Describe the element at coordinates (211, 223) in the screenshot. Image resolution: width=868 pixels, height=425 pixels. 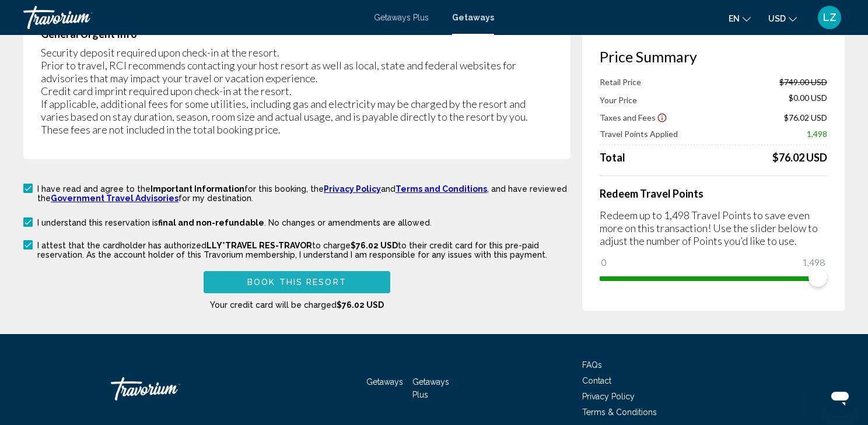
I see `span: final and non-refundable` at that location.